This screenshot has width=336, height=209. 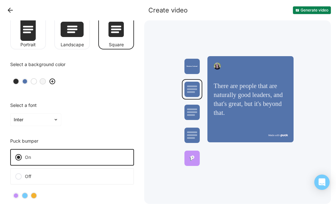 I want to click on div: There are people that are naturally good leaders, and that's great, but it's beyond that., so click(x=251, y=99).